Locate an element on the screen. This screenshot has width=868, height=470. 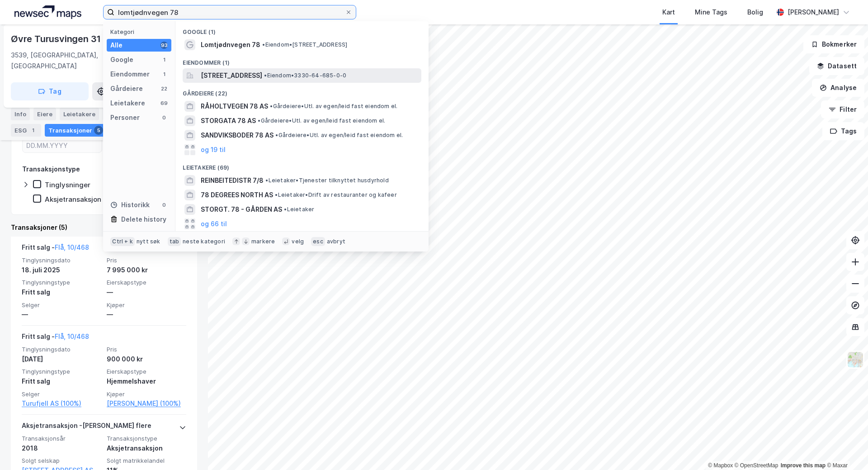
div: Leietakere (69) is located at coordinates (302, 165).